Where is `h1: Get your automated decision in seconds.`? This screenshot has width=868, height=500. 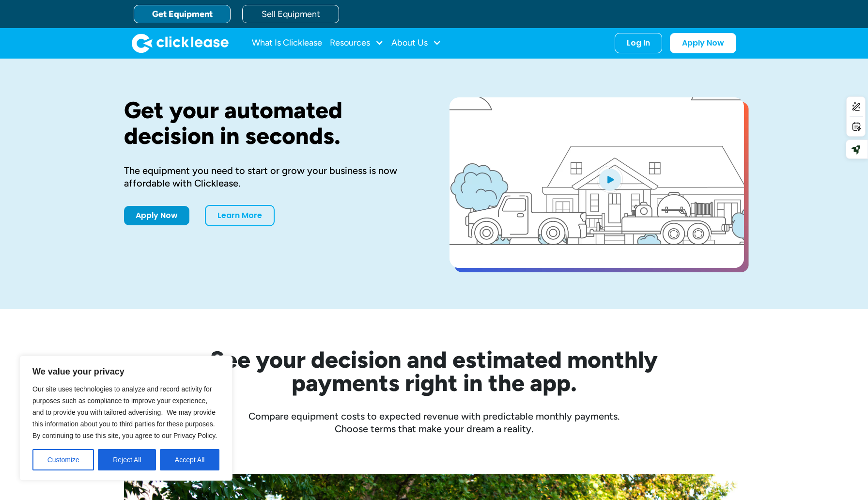
h1: Get your automated decision in seconds. is located at coordinates (271, 123).